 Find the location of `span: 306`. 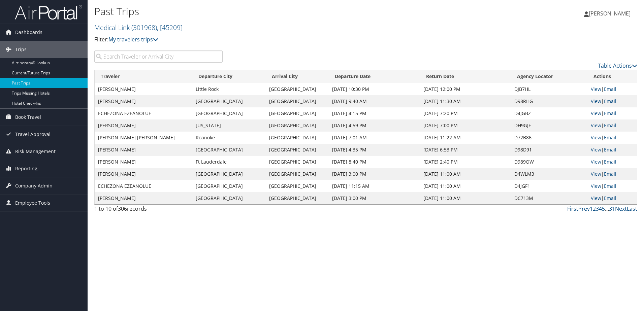

span: 306 is located at coordinates (122, 209).